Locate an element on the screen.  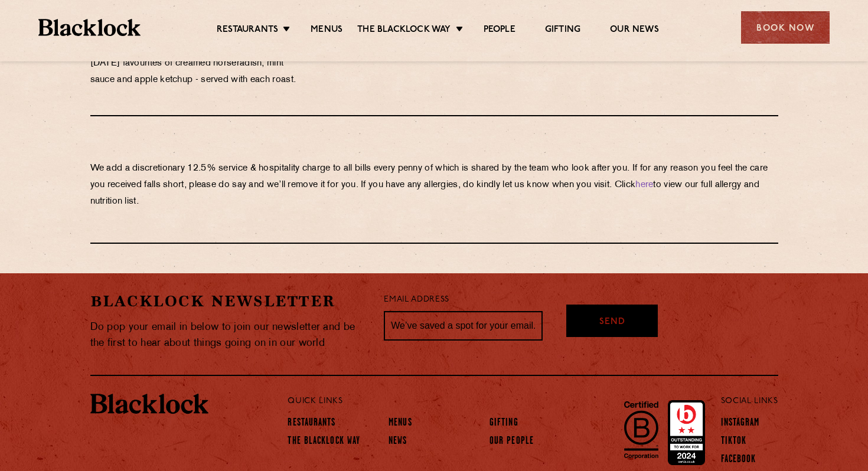
span: Send is located at coordinates (612, 322).